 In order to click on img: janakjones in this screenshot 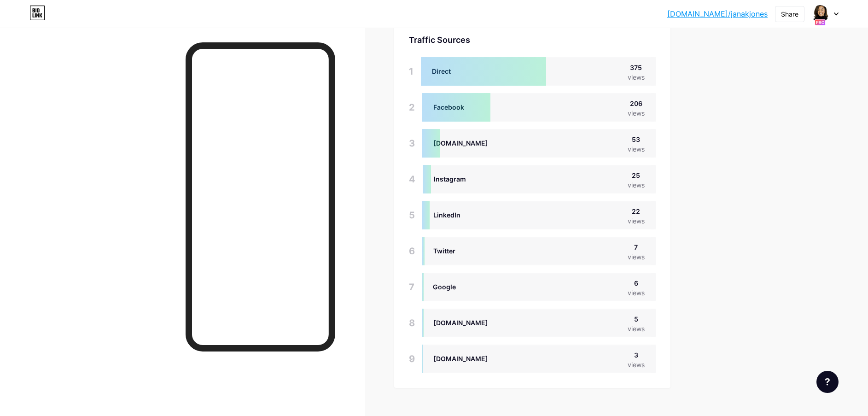, I will do `click(821, 14)`.